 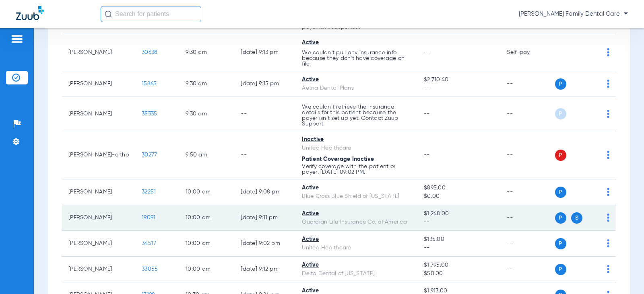 I want to click on span: S, so click(x=577, y=218).